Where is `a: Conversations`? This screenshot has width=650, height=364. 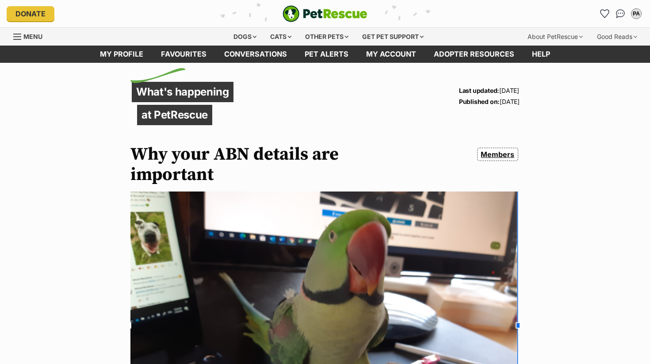 a: Conversations is located at coordinates (620, 14).